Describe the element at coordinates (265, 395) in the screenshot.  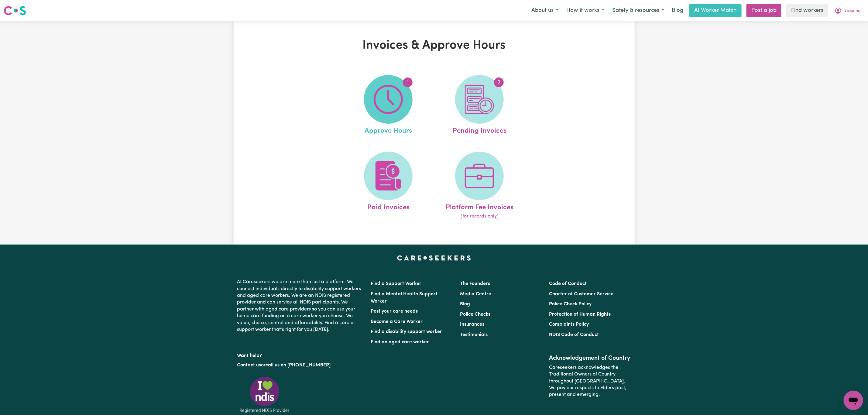
I see `img: Registered NDIS provider` at that location.